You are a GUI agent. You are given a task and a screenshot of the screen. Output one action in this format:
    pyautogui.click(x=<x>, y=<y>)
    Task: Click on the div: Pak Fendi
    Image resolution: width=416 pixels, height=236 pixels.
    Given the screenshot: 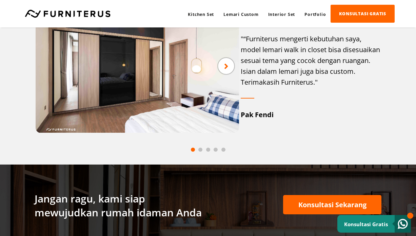 What is the action you would take?
    pyautogui.click(x=311, y=115)
    